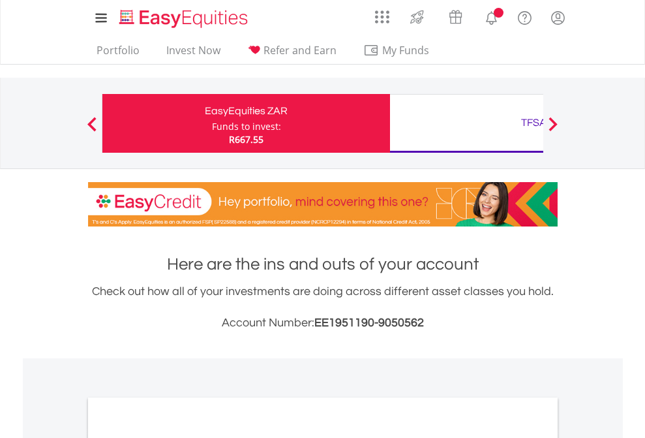 This screenshot has width=645, height=438. I want to click on a: Vouchers, so click(455, 15).